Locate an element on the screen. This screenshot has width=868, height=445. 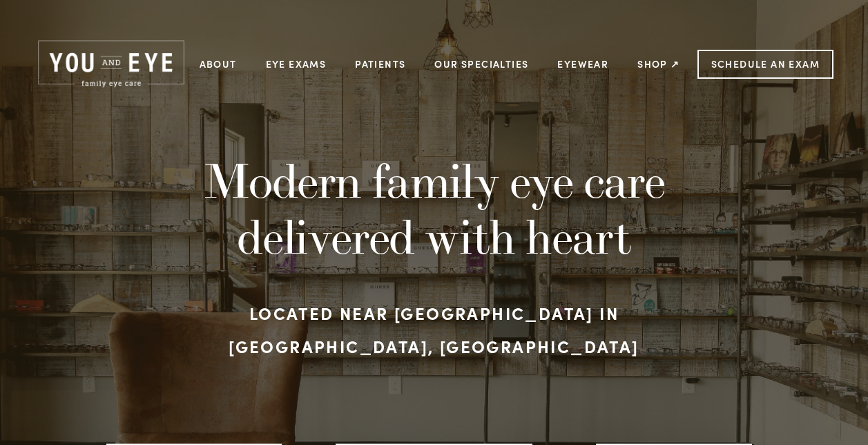
a: Patients is located at coordinates (380, 64).